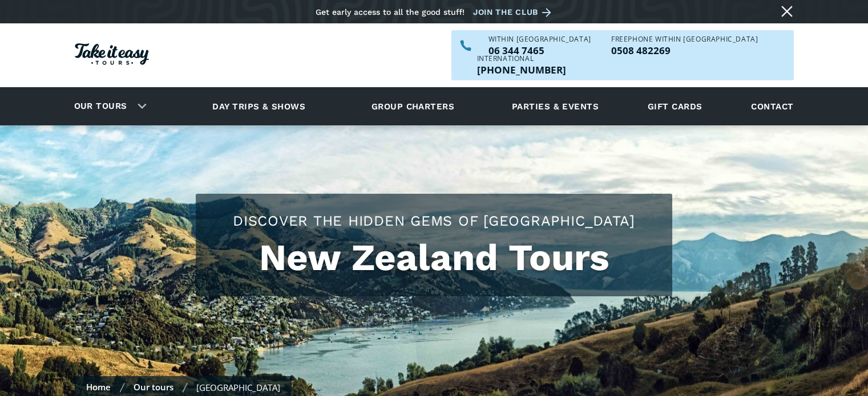 The width and height of the screenshot is (868, 396). What do you see at coordinates (108, 106) in the screenshot?
I see `div: Our tours` at bounding box center [108, 106].